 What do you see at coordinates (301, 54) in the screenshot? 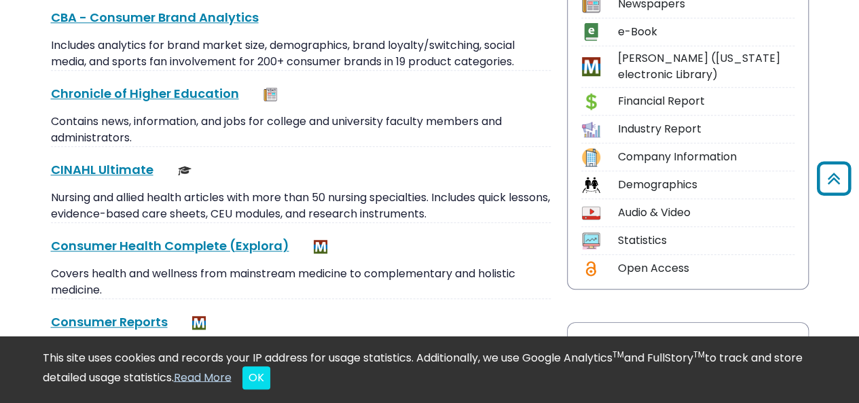
I see `p: Includes analytics for brand market size, demographics, brand loyalty/switching, social media, an...` at bounding box center [301, 54].